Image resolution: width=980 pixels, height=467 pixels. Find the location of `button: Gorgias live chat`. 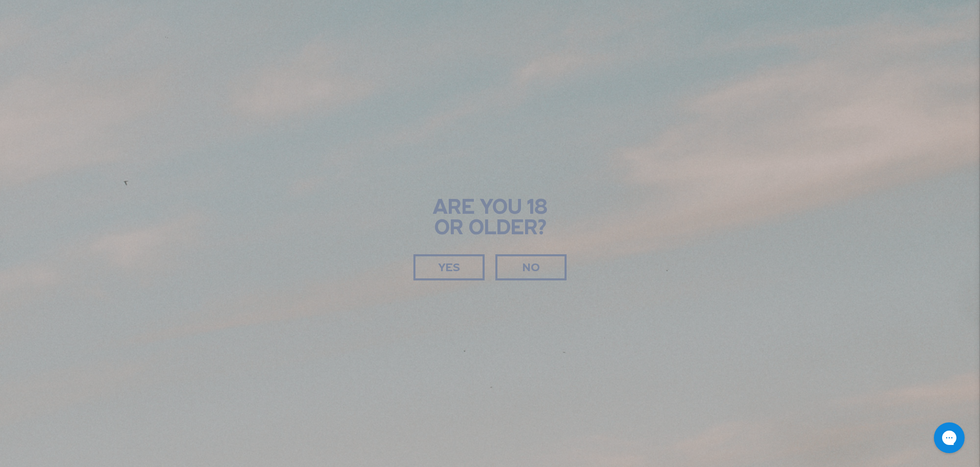

button: Gorgias live chat is located at coordinates (21, 19).